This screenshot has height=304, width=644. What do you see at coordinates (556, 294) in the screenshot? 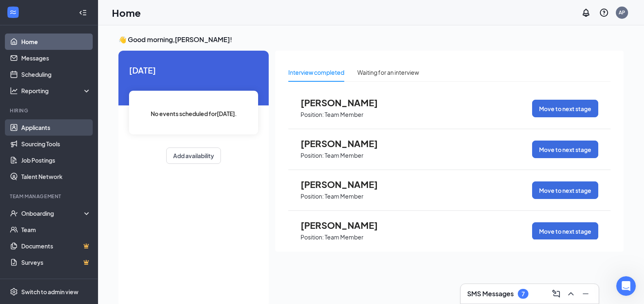
I see `button: ComposeMessage` at bounding box center [556, 294].